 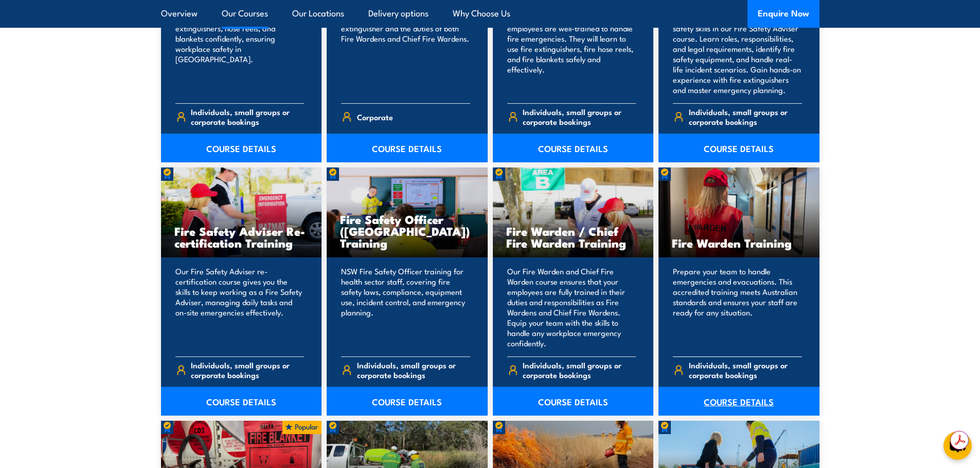 What do you see at coordinates (737, 308) in the screenshot?
I see `p: Prepare your team to handle emergencies and evacuations. This accredited training meets Australia...` at bounding box center [737, 308].